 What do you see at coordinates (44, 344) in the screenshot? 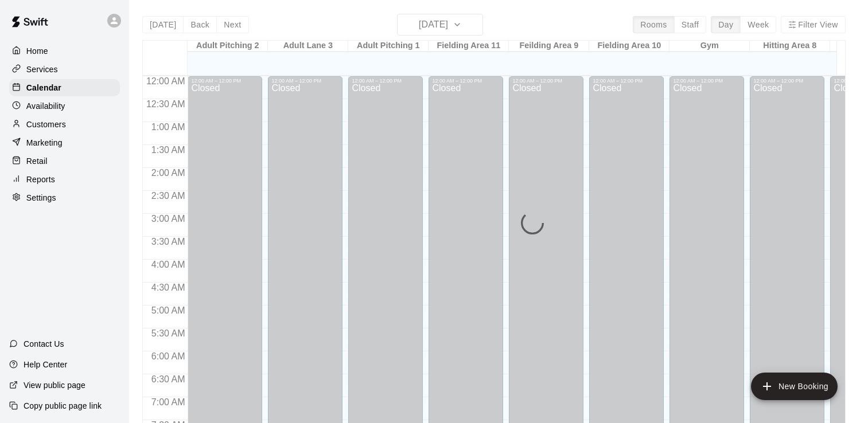
I see `p: Contact Us` at bounding box center [44, 344].